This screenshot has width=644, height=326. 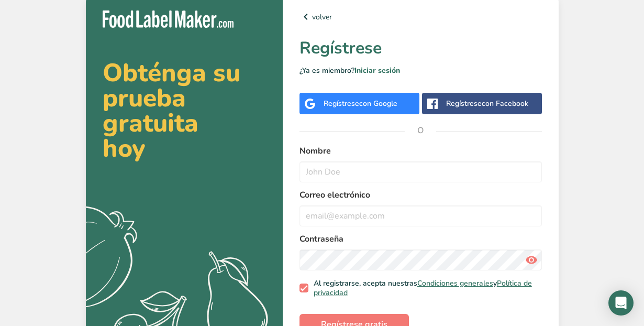 What do you see at coordinates (184, 111) in the screenshot?
I see `h2: Obténga su prueba gratuita hoy` at bounding box center [184, 111].